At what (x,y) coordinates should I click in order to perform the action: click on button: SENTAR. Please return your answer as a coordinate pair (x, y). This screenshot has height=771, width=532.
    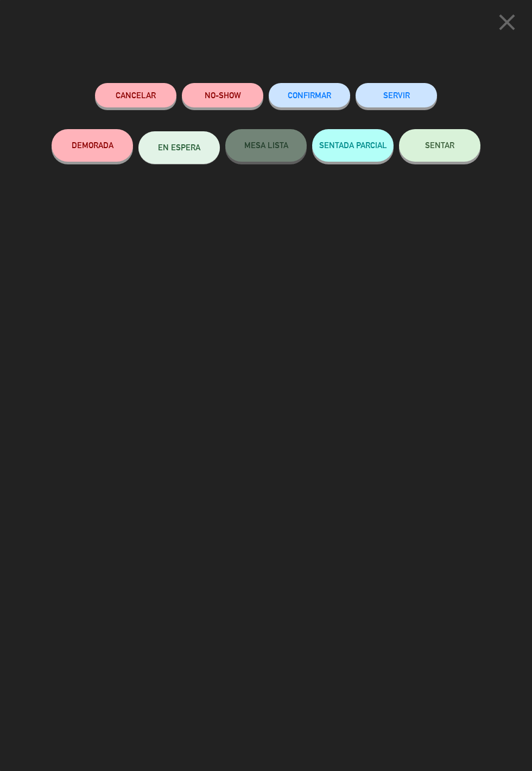
    Looking at the image, I should click on (440, 145).